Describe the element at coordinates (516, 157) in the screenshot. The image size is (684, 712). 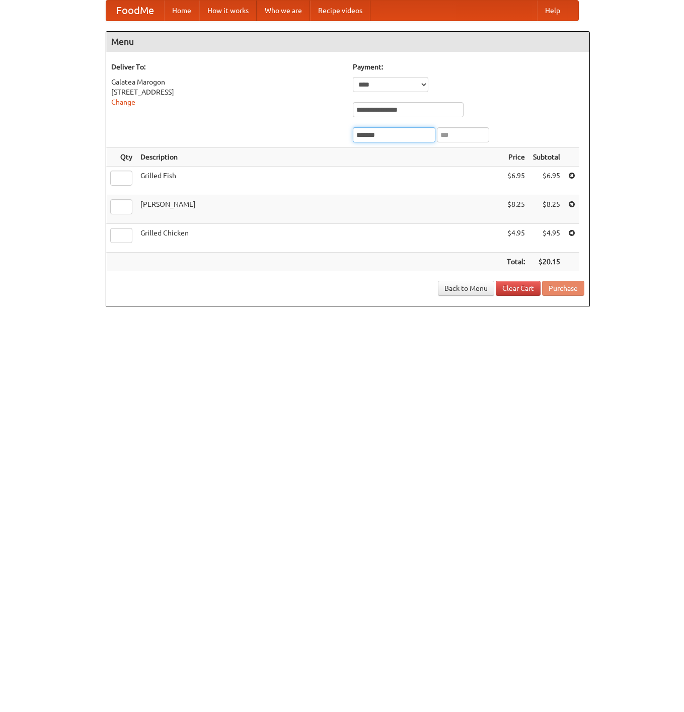
I see `th: Price` at that location.